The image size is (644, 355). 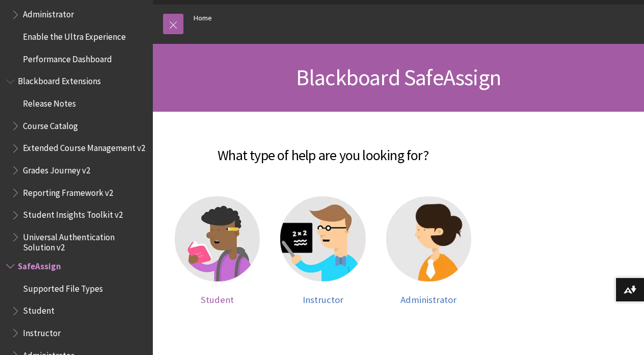 I want to click on img: Student help, so click(x=217, y=238).